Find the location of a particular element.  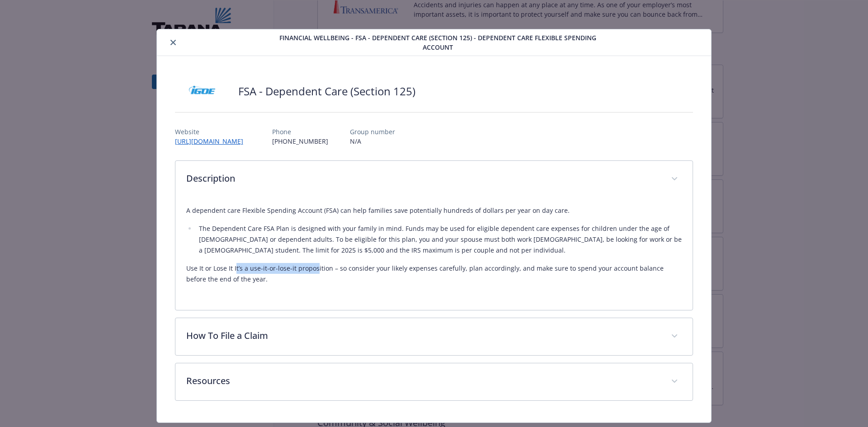

p: N/A is located at coordinates (372, 141).